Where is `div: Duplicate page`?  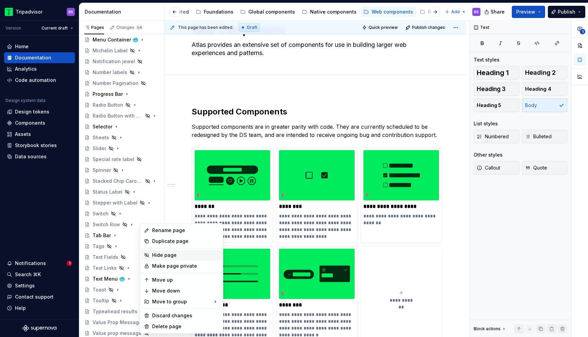
div: Duplicate page is located at coordinates (185, 241).